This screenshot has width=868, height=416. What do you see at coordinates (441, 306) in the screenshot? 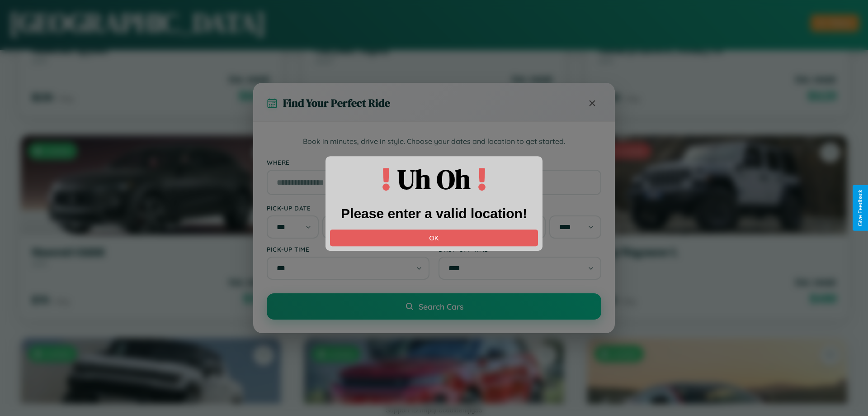
I see `span: Search Cars` at bounding box center [441, 306].